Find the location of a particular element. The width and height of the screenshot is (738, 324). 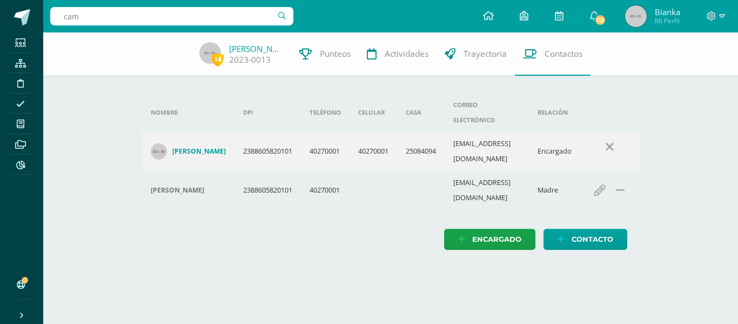

span: 112 is located at coordinates (600, 20).